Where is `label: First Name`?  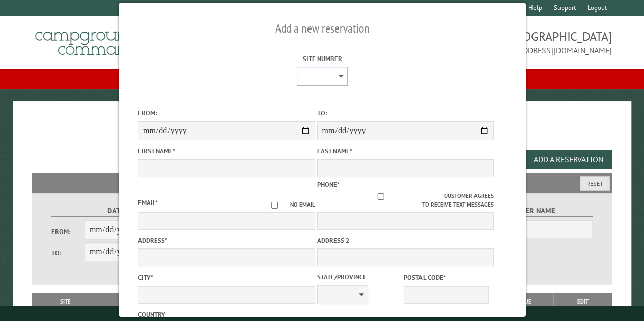 label: First Name is located at coordinates (226, 151).